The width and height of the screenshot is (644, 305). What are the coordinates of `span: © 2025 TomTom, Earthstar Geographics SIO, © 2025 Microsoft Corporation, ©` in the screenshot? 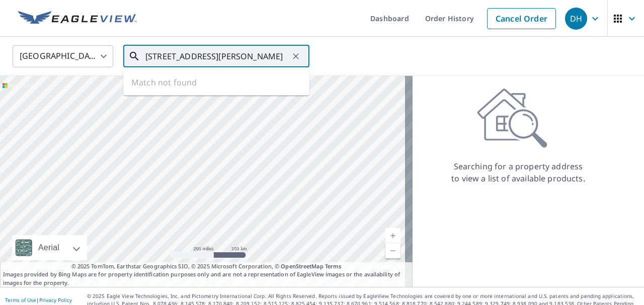 It's located at (206, 266).